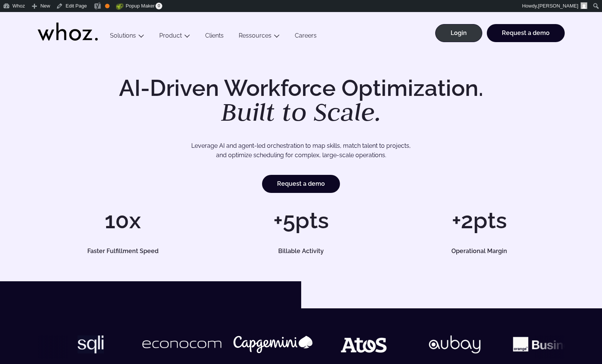  I want to click on h1: +2pts, so click(479, 221).